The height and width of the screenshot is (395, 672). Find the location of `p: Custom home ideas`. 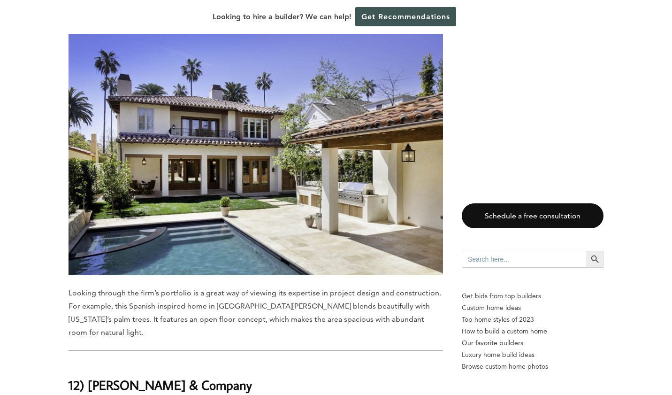

p: Custom home ideas is located at coordinates (533, 307).